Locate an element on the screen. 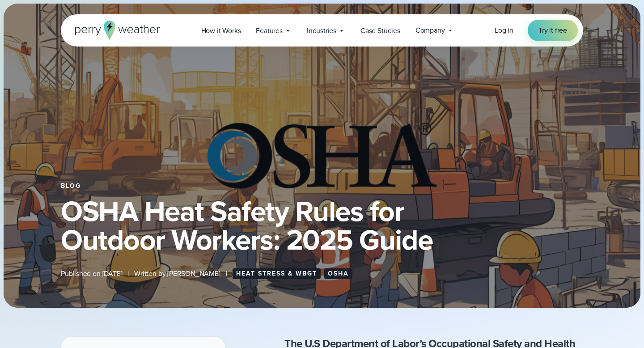  h1: OSHA Heat Safety Rules for Outdoor Workers: 2025 Guide is located at coordinates (322, 225).